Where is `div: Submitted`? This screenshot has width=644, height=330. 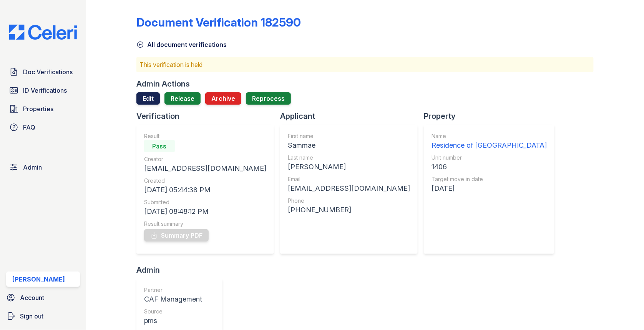
div: Submitted is located at coordinates (205, 203).